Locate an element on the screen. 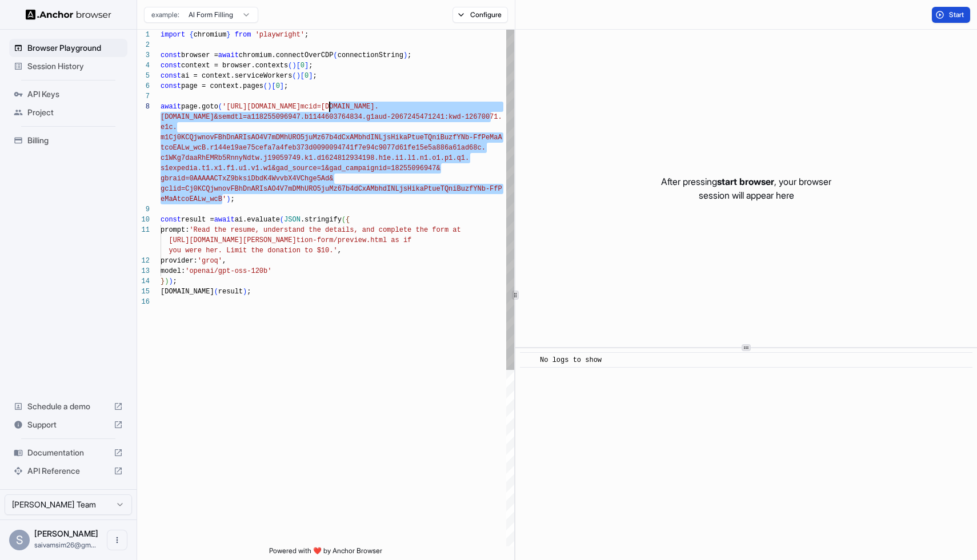  button: Start is located at coordinates (950, 15).